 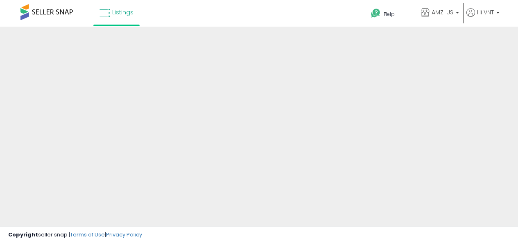 I want to click on span: AMZ-US, so click(x=442, y=12).